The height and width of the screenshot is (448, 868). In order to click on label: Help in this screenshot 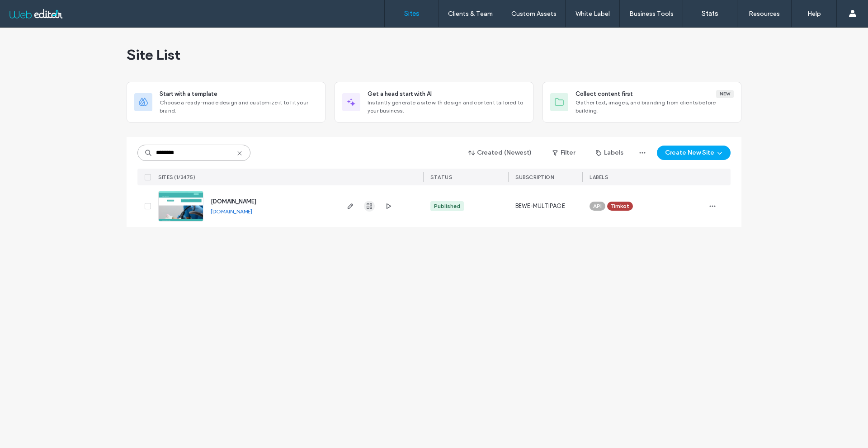, I will do `click(814, 13)`.